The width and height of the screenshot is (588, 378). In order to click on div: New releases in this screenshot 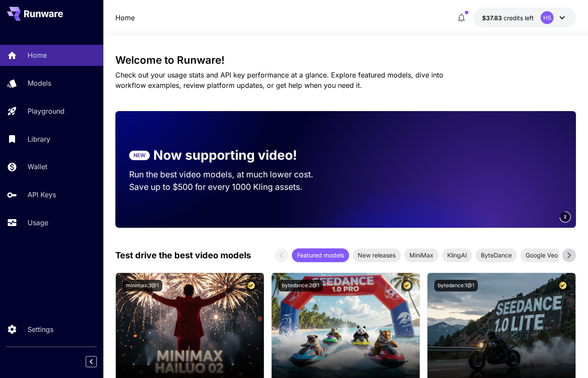, I will do `click(377, 255)`.